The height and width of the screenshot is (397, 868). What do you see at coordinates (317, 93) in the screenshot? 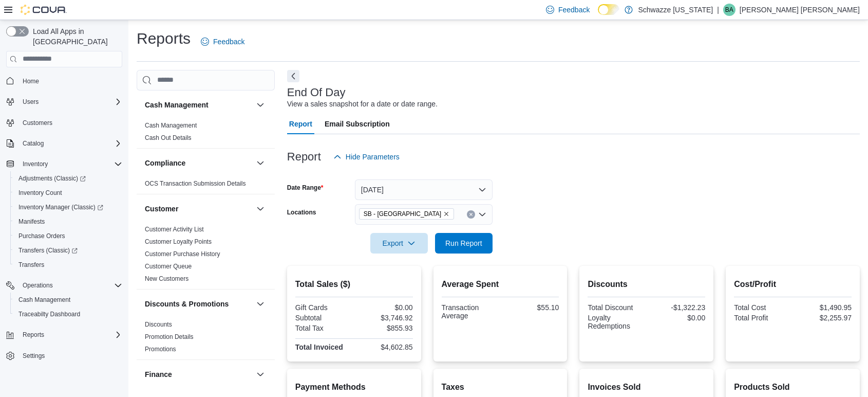
I see `h3: End Of Day` at bounding box center [317, 93].